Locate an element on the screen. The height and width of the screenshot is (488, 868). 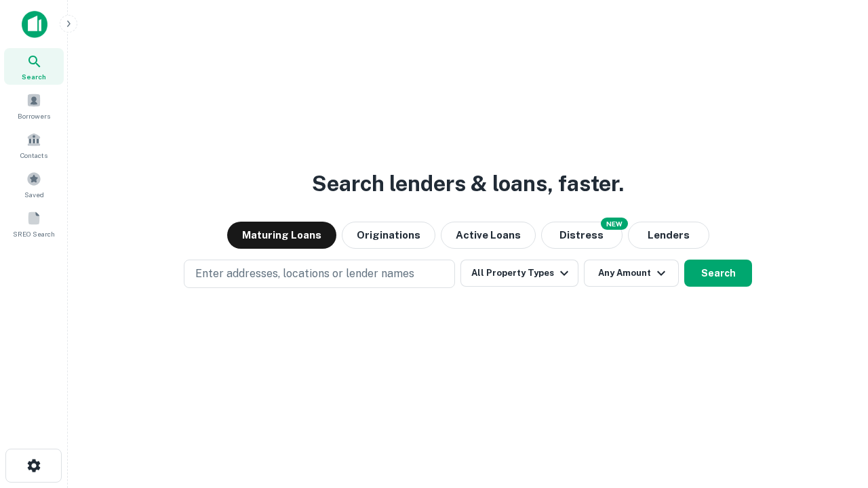
div: Borrowers is located at coordinates (34, 105).